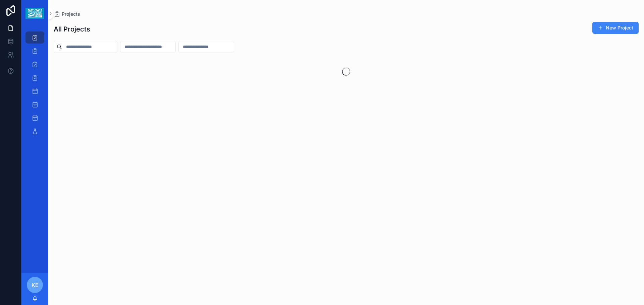 Image resolution: width=644 pixels, height=305 pixels. What do you see at coordinates (72, 29) in the screenshot?
I see `h1: All Projects` at bounding box center [72, 29].